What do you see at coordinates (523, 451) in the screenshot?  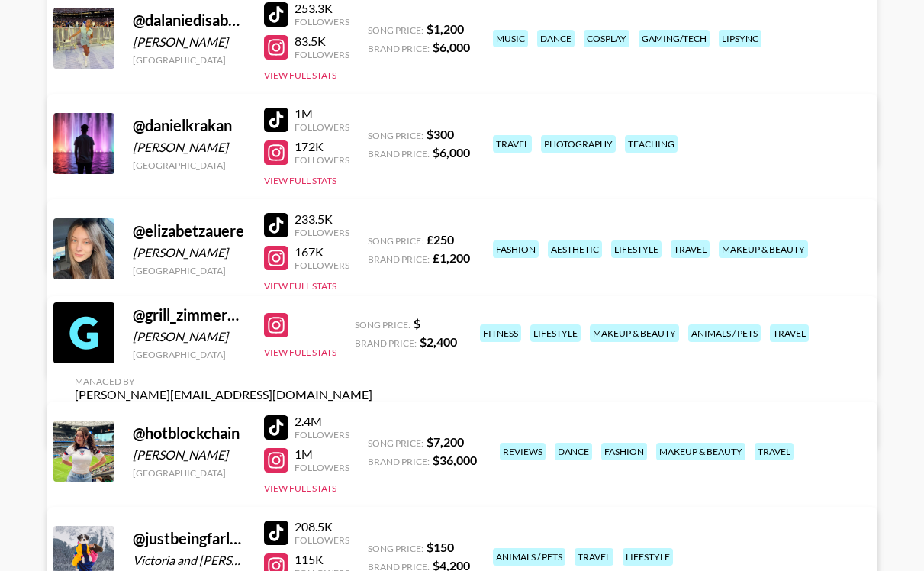 I see `div: reviews` at bounding box center [523, 451].